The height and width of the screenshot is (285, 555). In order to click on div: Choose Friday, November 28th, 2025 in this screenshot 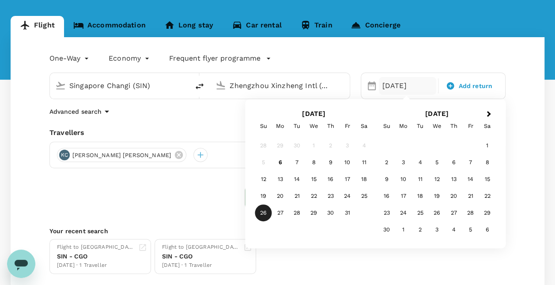, I will do `click(471, 213)`.